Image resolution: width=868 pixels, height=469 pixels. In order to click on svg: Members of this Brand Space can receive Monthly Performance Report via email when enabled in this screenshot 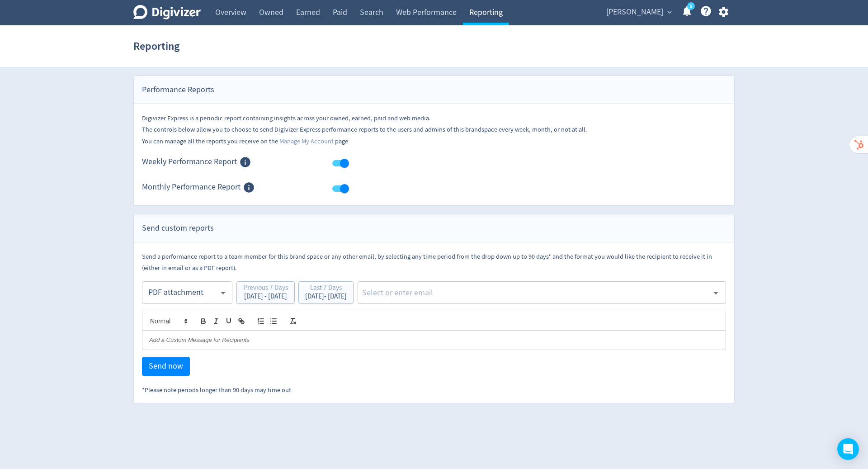, I will do `click(249, 188)`.